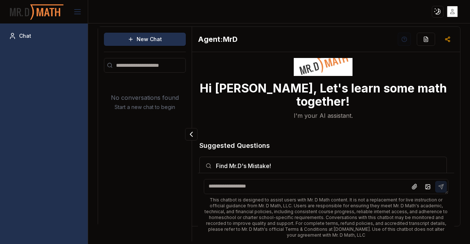 The width and height of the screenshot is (470, 244). I want to click on span: Chat, so click(25, 36).